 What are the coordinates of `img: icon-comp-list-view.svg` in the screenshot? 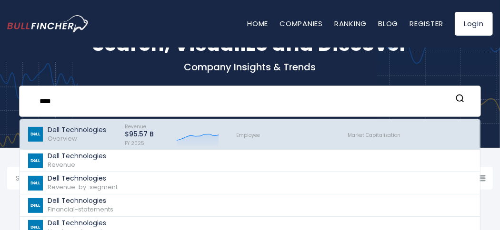 It's located at (481, 179).